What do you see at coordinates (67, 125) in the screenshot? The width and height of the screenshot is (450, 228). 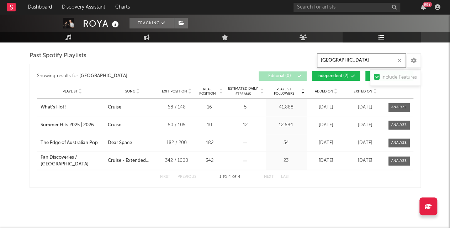 I see `div: Summer Hits 2025 | 2026` at bounding box center [67, 125].